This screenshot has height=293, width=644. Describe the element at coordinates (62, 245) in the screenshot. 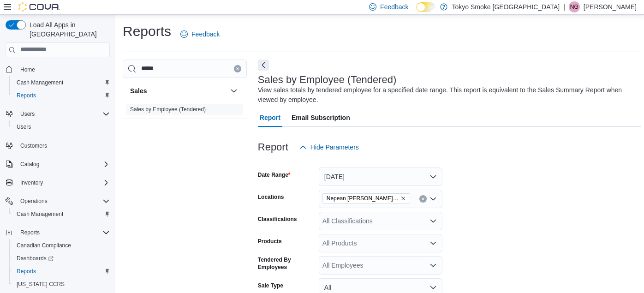

I see `button: Canadian Compliance` at that location.